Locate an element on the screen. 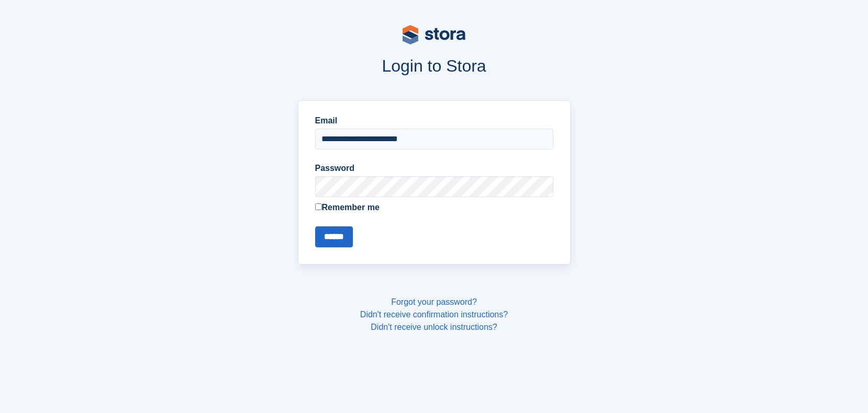 The height and width of the screenshot is (413, 868). label: Remember me is located at coordinates (434, 208).